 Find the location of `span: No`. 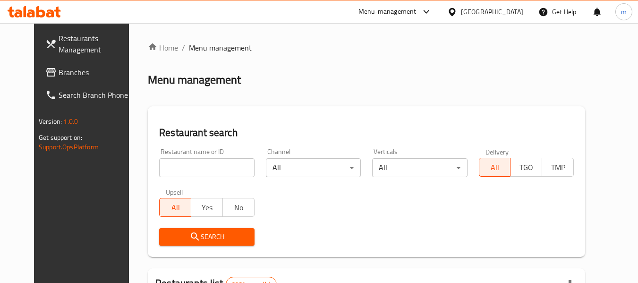

span: No is located at coordinates (238, 207).